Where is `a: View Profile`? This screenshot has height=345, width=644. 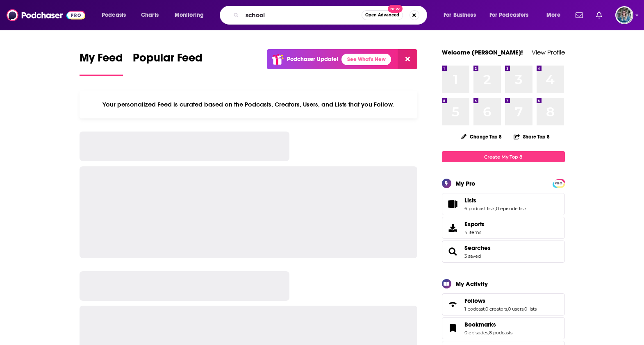 a: View Profile is located at coordinates (548, 52).